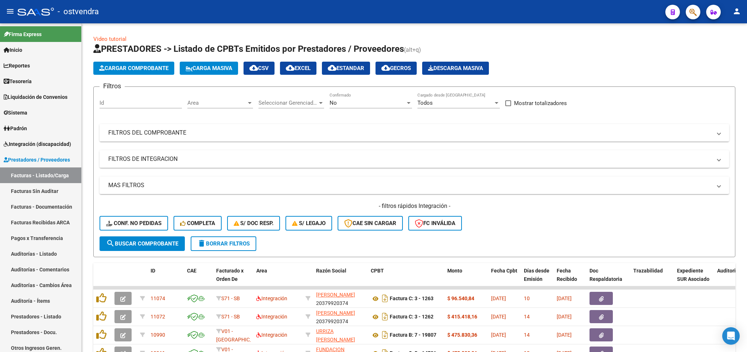 Image resolution: width=747 pixels, height=352 pixels. Describe the element at coordinates (412, 50) in the screenshot. I see `span: (alt+q)` at that location.